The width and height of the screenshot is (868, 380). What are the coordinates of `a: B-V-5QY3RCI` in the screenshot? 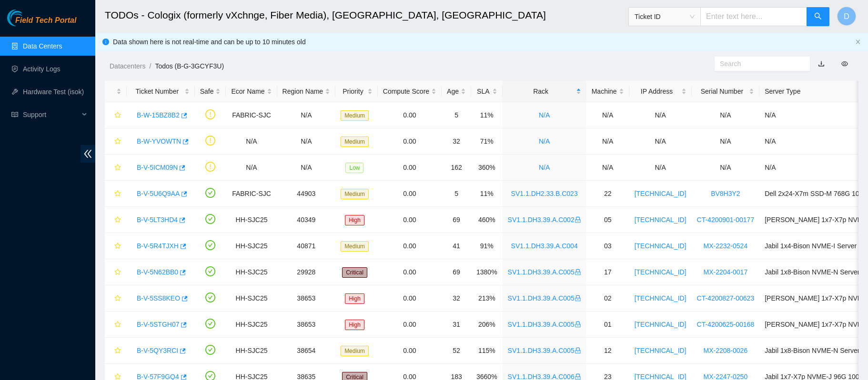 It's located at (157, 351).